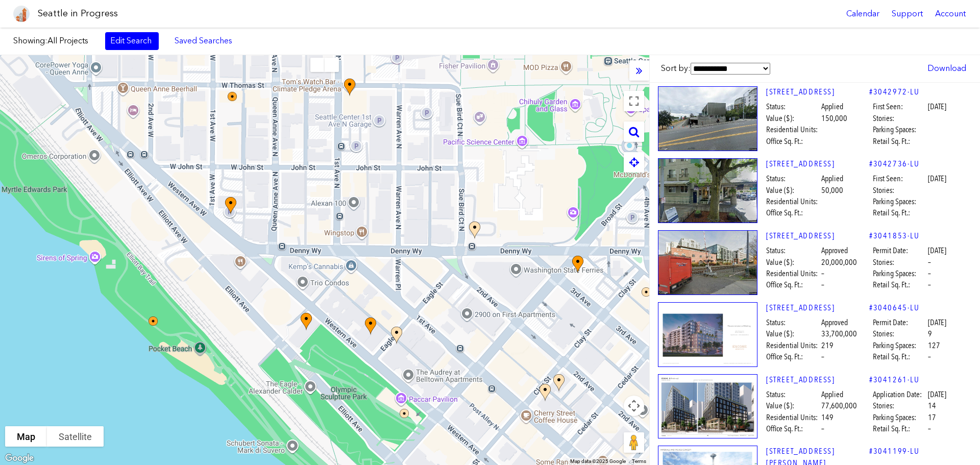 Image resolution: width=980 pixels, height=465 pixels. What do you see at coordinates (894, 164) in the screenshot?
I see `a: #3042736-LU` at bounding box center [894, 164].